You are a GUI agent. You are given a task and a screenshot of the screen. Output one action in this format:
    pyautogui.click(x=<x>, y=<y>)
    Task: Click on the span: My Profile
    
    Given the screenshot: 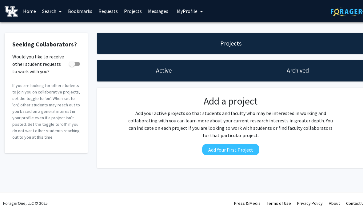 What is the action you would take?
    pyautogui.click(x=187, y=11)
    